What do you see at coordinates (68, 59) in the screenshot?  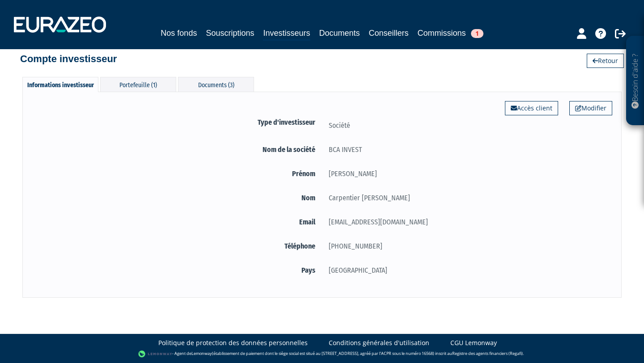 I see `h4: Compte investisseur` at bounding box center [68, 59].